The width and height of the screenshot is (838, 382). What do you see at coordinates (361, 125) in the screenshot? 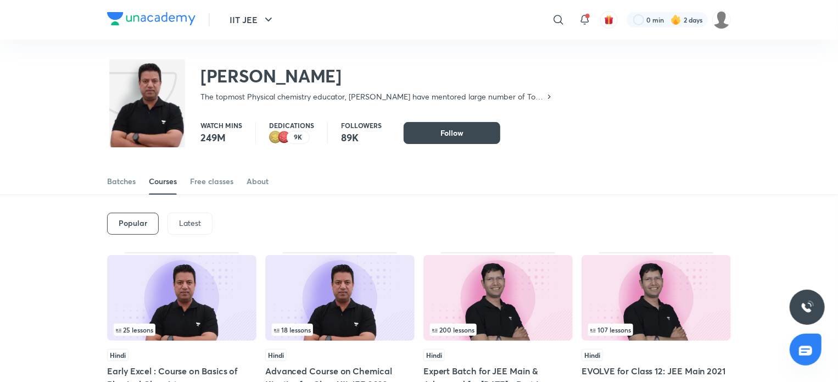
I see `p: Followers` at bounding box center [361, 125].